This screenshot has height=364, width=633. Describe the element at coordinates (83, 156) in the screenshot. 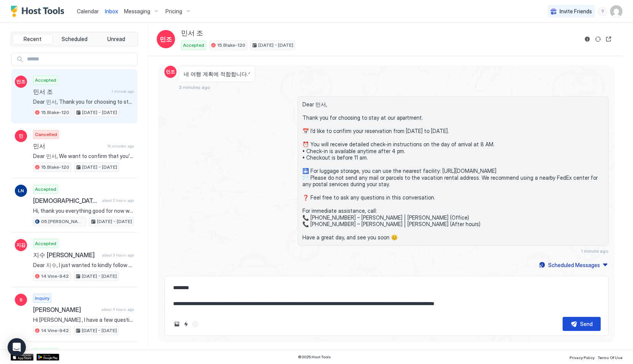

I see `span: Dear 민서, We want to confirm that you’ve read the pre-booking message about the property’s locatio...` at that location.